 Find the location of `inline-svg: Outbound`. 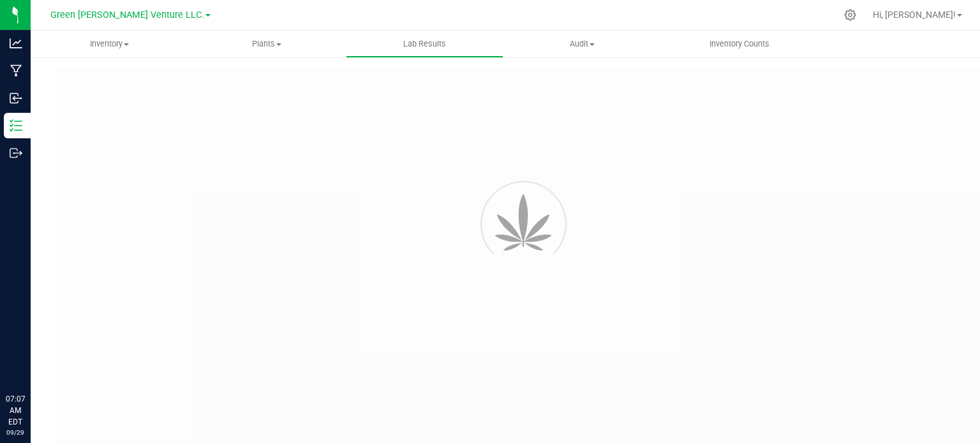

inline-svg: Outbound is located at coordinates (16, 153).